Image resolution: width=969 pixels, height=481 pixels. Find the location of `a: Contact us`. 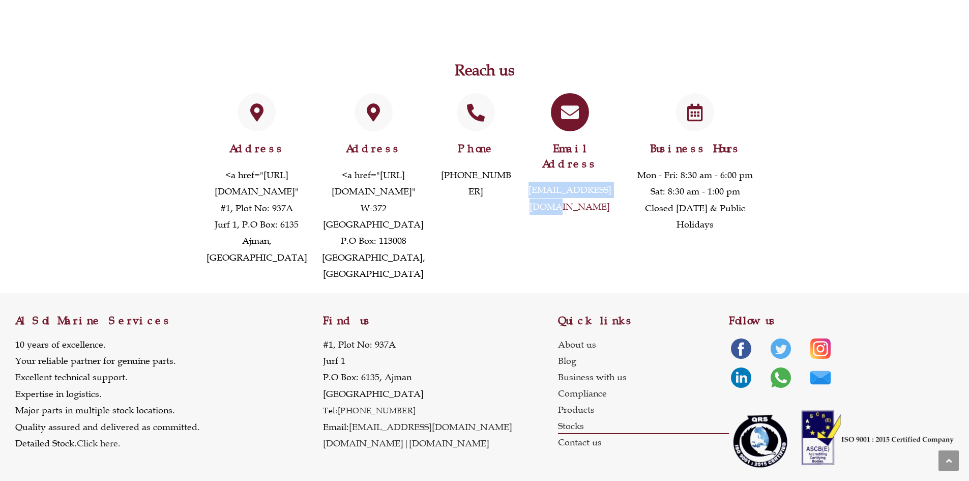

a: Contact us is located at coordinates (643, 442).